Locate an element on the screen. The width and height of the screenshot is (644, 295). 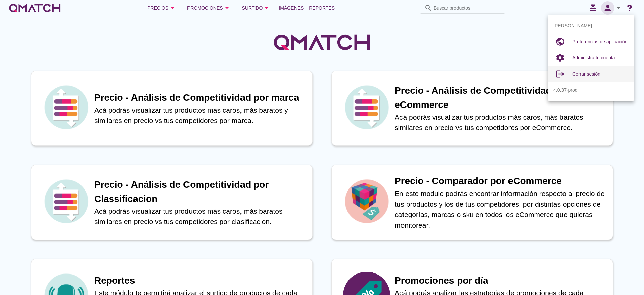
button: Promociones is located at coordinates (209, 8).